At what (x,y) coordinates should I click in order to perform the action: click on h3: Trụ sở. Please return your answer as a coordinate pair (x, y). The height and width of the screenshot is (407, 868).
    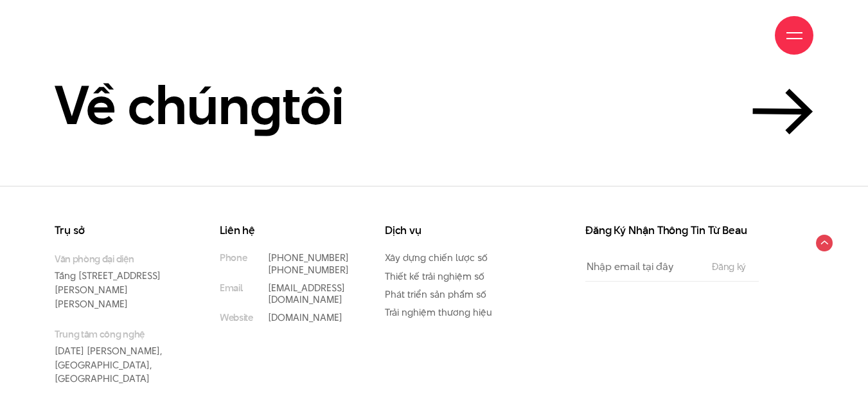
    Looking at the image, I should click on (117, 230).